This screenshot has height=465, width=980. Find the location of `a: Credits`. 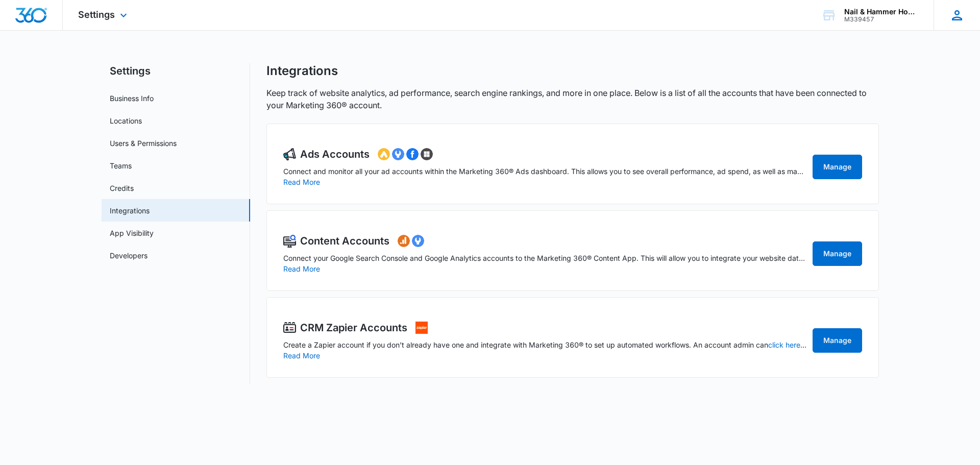

a: Credits is located at coordinates (122, 188).